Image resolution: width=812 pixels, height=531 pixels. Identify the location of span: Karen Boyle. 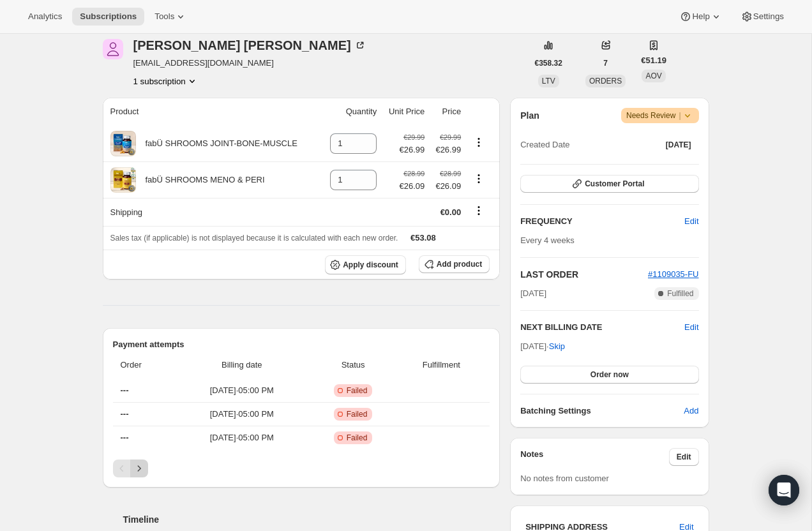
(113, 49).